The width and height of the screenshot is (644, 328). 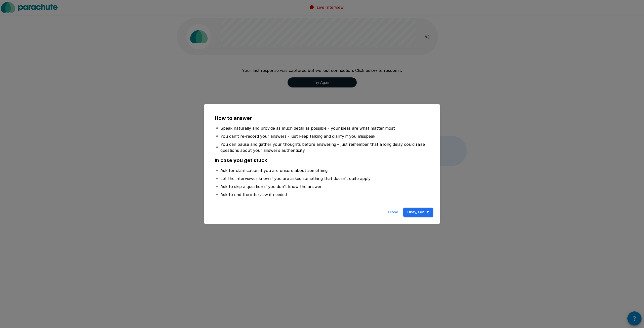 What do you see at coordinates (295, 178) in the screenshot?
I see `p: Let the interviewer know if you are asked something that doesn’t quite apply` at bounding box center [295, 178].